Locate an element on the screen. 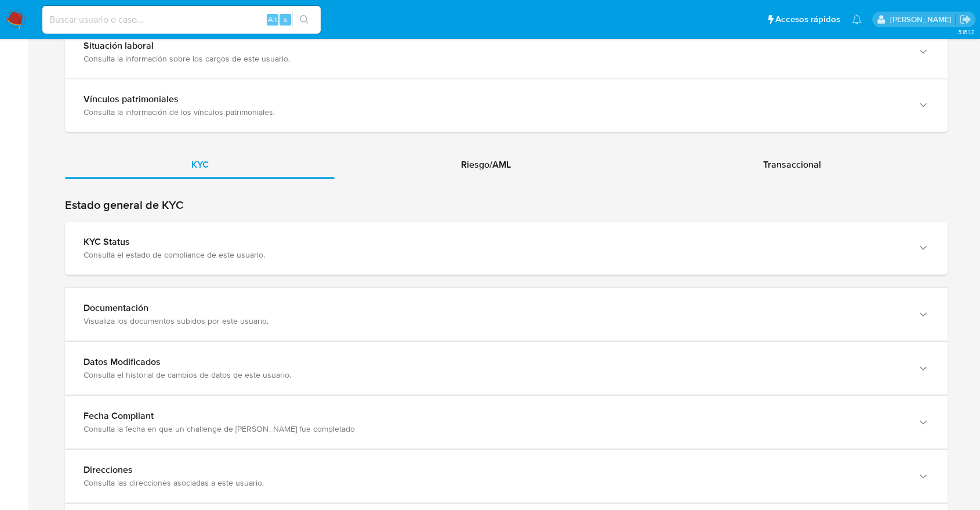  span: KYC is located at coordinates (200, 164).